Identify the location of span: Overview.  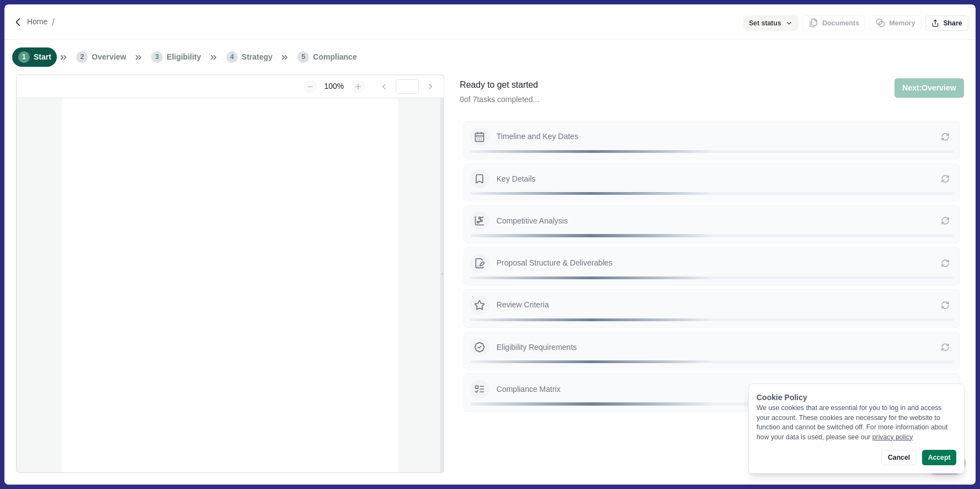
(109, 57).